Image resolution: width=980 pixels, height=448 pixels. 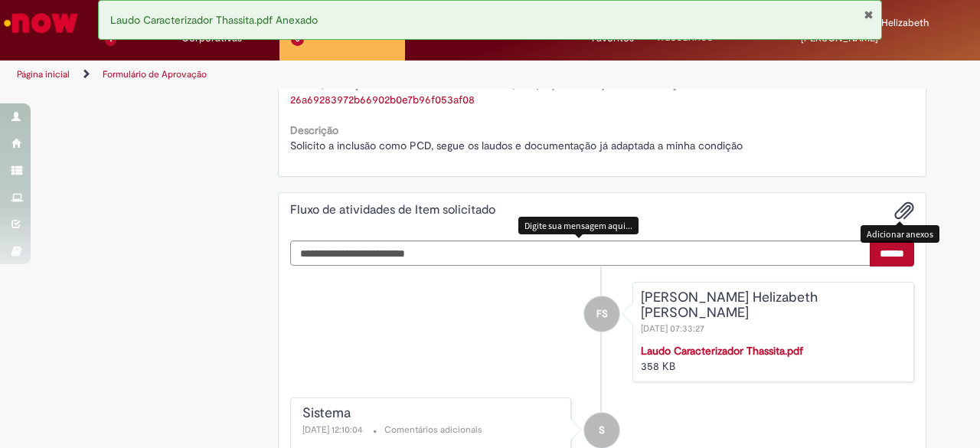 I want to click on div: System, so click(x=602, y=430).